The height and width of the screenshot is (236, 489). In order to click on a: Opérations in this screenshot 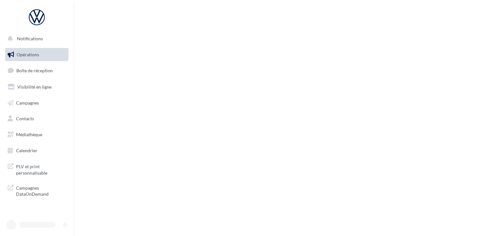, I will do `click(37, 55)`.